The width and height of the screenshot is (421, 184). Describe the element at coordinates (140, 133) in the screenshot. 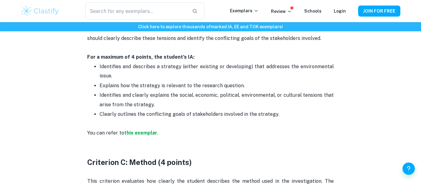

I see `a: this exemplar` at that location.